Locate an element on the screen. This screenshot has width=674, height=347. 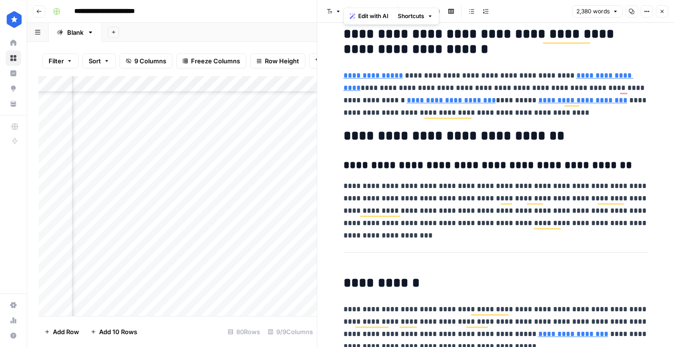
button: Add 10 Rows is located at coordinates (114, 332).